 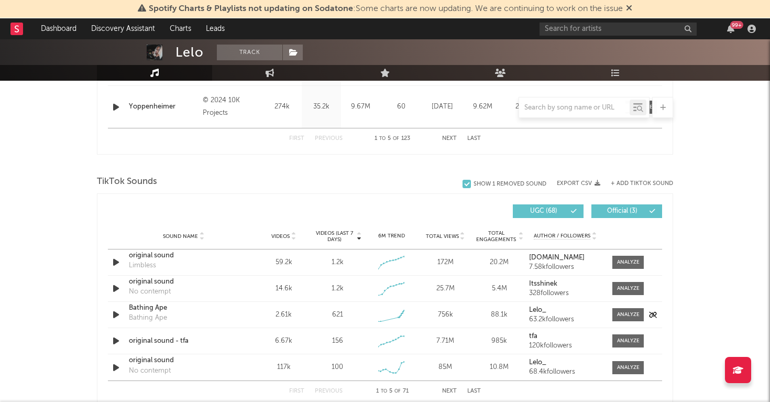 I want to click on div: 25.7M, so click(x=445, y=289).